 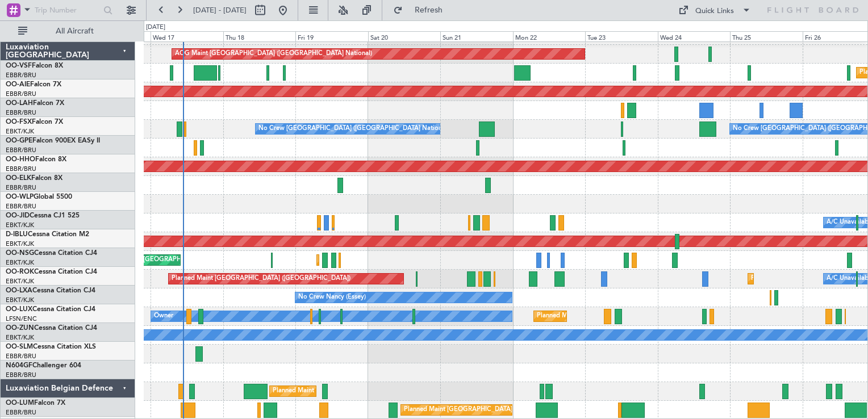 I want to click on span: OO-AIE, so click(x=18, y=84).